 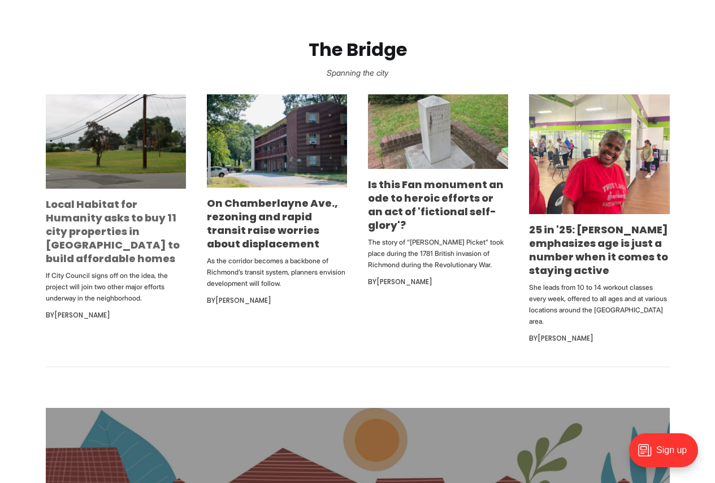 What do you see at coordinates (272, 223) in the screenshot?
I see `a: On Chamberlayne Ave., rezoning and rapid transit raise worries about displacement` at bounding box center [272, 223].